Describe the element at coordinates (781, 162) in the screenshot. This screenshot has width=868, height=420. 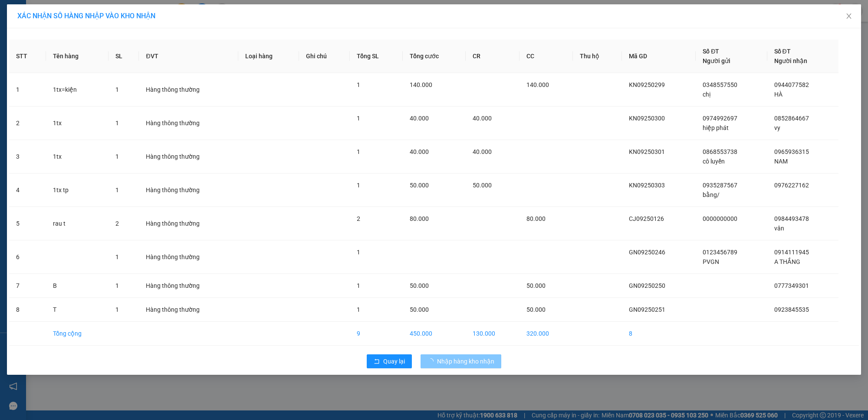
I see `span: NAM` at that location.